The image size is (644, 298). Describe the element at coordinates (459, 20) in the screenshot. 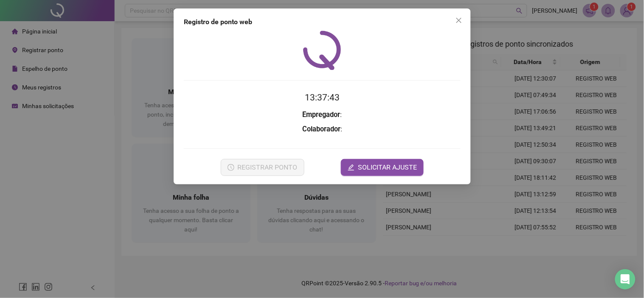

I see `button: Close` at that location.